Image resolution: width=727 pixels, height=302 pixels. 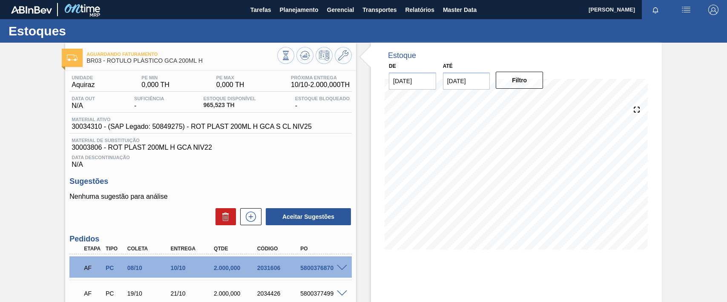 What do you see at coordinates (210, 196) in the screenshot?
I see `p: Nenhuma sugestão para análise` at bounding box center [210, 196].